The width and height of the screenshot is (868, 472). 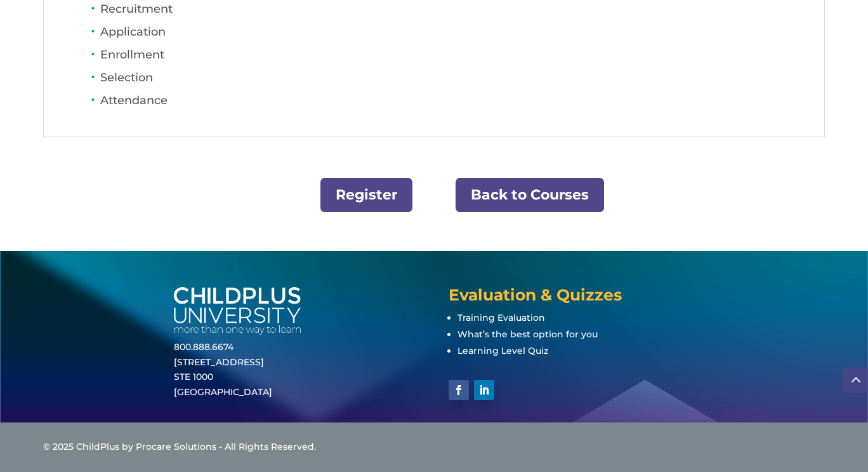 What do you see at coordinates (366, 195) in the screenshot?
I see `a: Register` at bounding box center [366, 195].